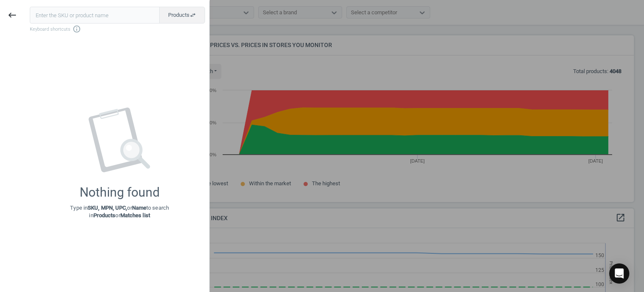  I want to click on strong: Name, so click(139, 208).